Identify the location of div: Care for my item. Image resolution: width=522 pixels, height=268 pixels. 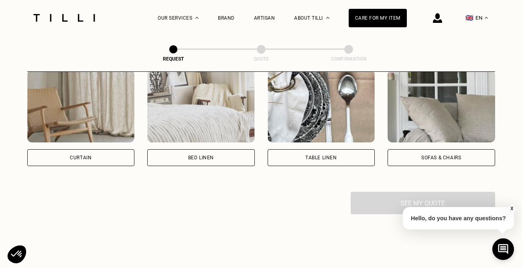
(377, 18).